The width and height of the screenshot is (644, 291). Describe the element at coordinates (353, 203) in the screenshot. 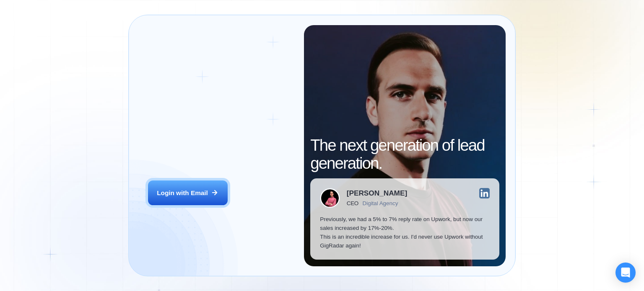

I see `div: CEO` at that location.